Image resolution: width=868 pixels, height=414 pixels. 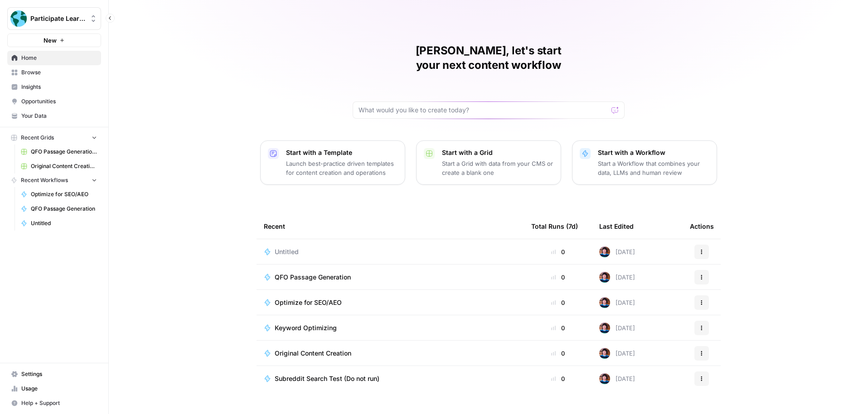 What do you see at coordinates (497, 168) in the screenshot?
I see `p: Start a Grid with data from your CMS or create a blank one` at bounding box center [497, 168].